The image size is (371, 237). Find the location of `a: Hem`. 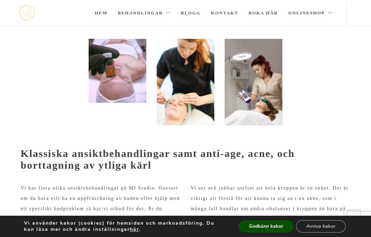

a: Hem is located at coordinates (101, 13).